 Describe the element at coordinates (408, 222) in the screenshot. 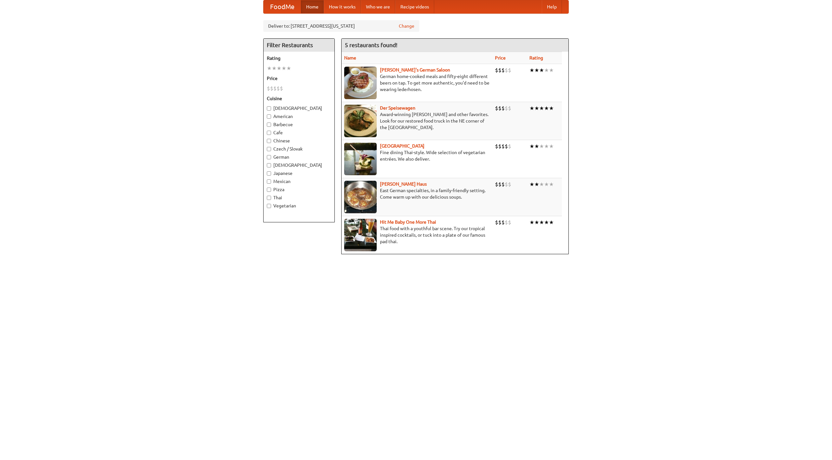

I see `b: Hit Me Baby One More Thai` at that location.